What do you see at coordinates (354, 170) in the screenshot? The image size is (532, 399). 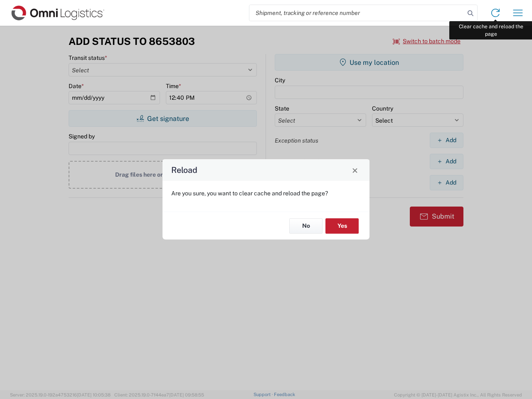 I see `button: Close` at bounding box center [354, 170].